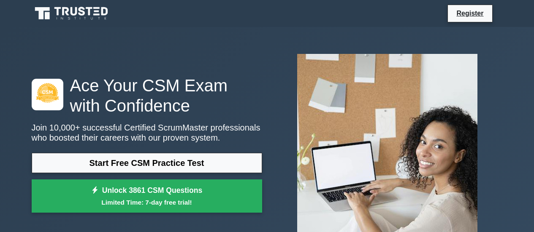 This screenshot has width=534, height=232. Describe the element at coordinates (469, 13) in the screenshot. I see `a: Register` at that location.